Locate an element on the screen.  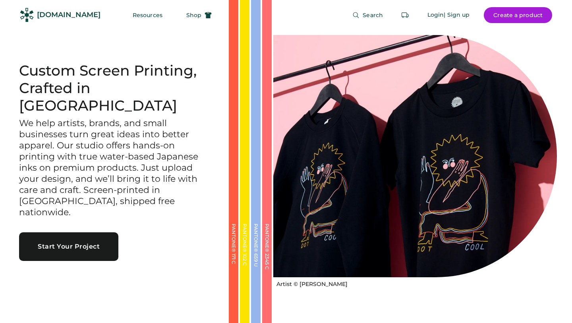
span: Shop is located at coordinates (194, 15).